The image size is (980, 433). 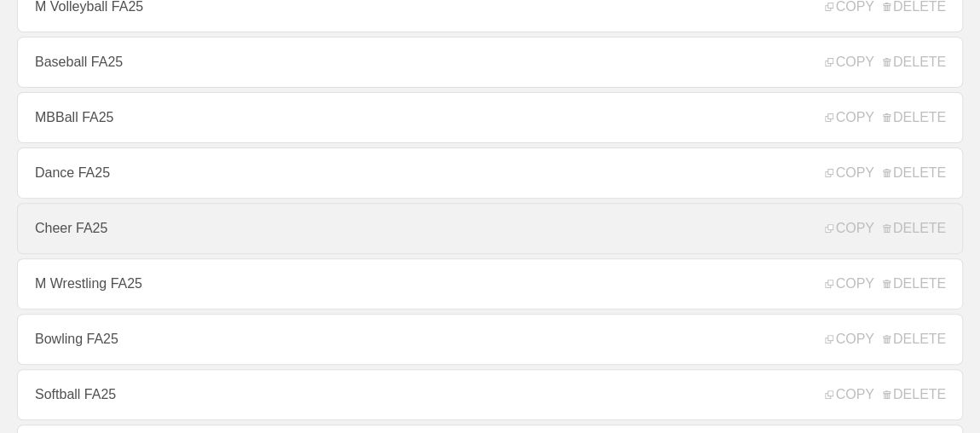 What do you see at coordinates (490, 339) in the screenshot?
I see `a: Bowling FA25` at bounding box center [490, 339].